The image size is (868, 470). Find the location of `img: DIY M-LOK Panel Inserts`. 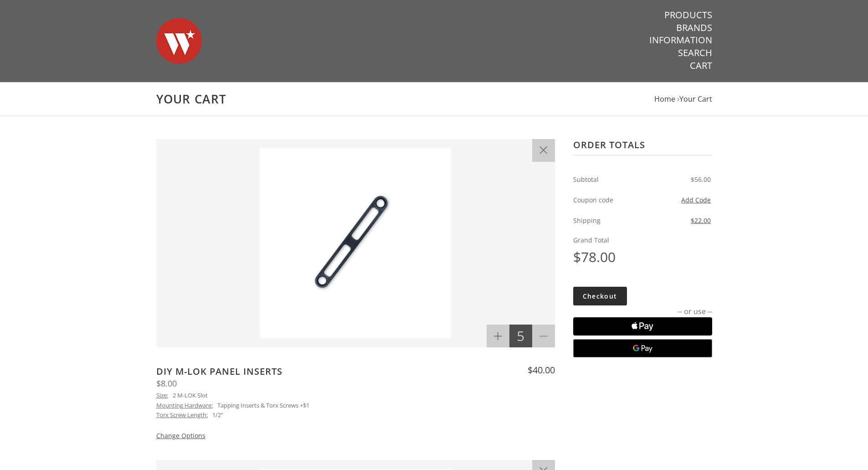

img: DIY M-LOK Panel Inserts is located at coordinates (355, 243).